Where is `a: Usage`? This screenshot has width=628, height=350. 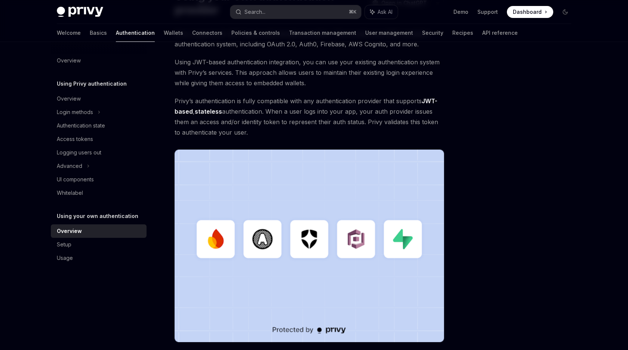 a: Usage is located at coordinates (99, 258).